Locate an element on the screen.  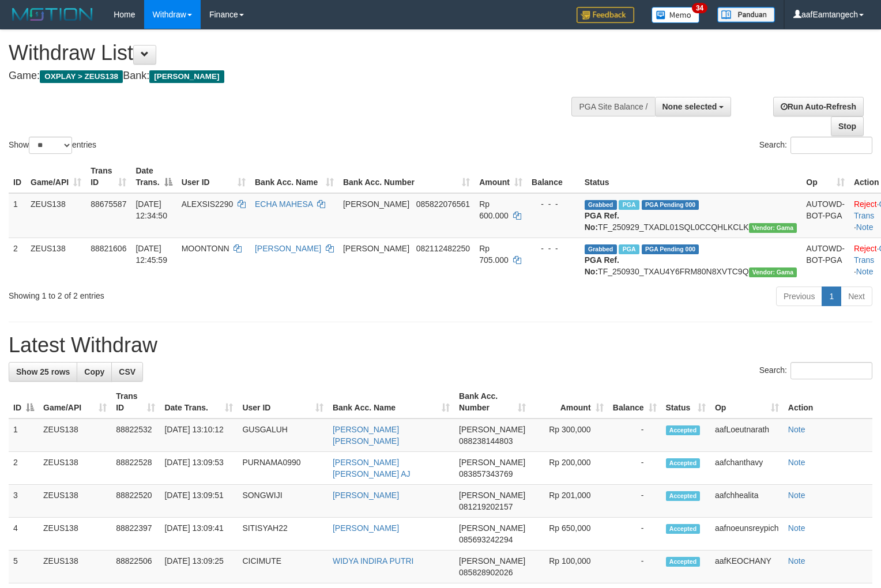
td: Rp 300,000 is located at coordinates (569, 435).